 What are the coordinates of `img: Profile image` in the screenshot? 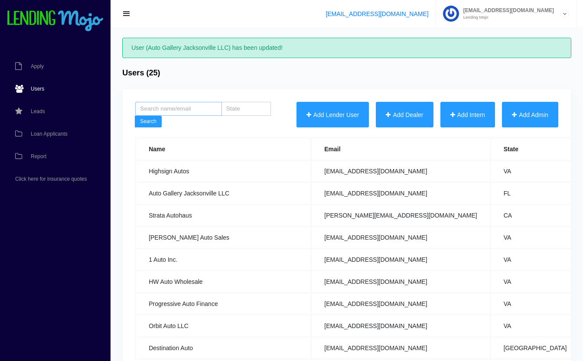 It's located at (451, 13).